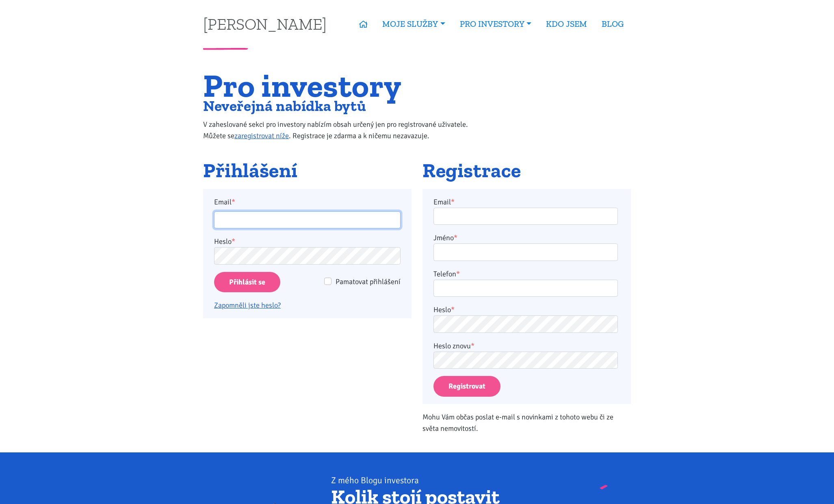 Image resolution: width=834 pixels, height=504 pixels. Describe the element at coordinates (612, 24) in the screenshot. I see `a: BLOG` at that location.